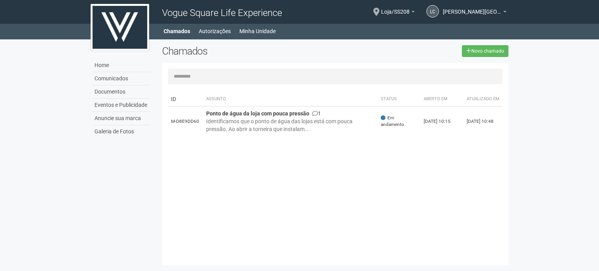  What do you see at coordinates (185, 121) in the screenshot?
I see `td: M-D8E9DD60` at bounding box center [185, 121].